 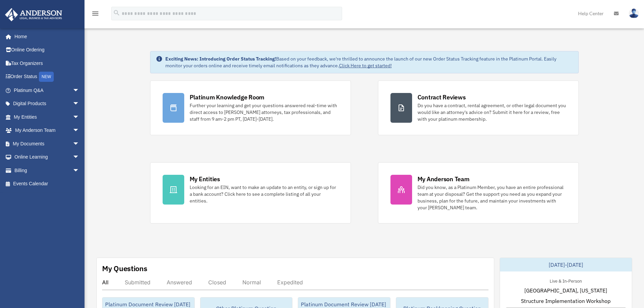 What do you see at coordinates (227, 97) in the screenshot?
I see `div: Platinum Knowledge Room` at bounding box center [227, 97].